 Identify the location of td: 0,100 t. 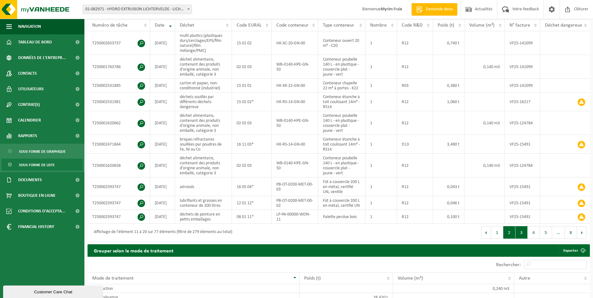
(449, 217).